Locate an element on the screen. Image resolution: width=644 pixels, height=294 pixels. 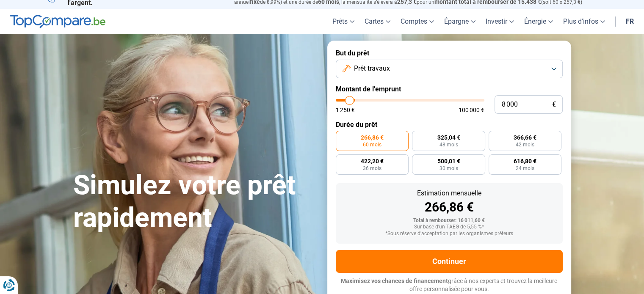
label: But du prêt is located at coordinates (449, 53).